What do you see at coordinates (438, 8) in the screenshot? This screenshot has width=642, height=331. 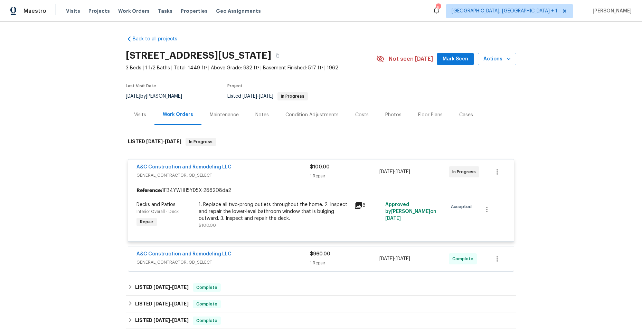 I see `div: 8` at bounding box center [438, 8].